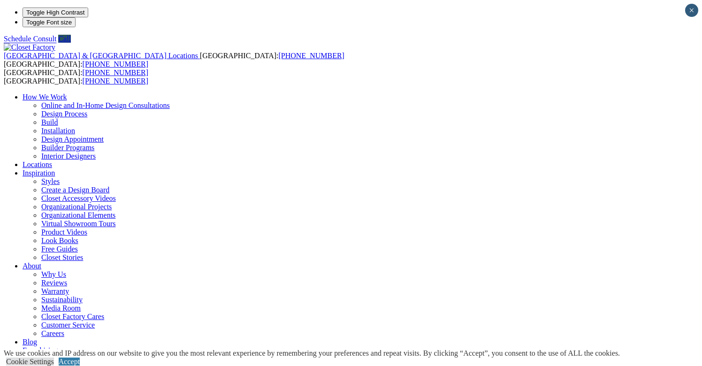  What do you see at coordinates (45, 97) in the screenshot?
I see `a: How We Work` at bounding box center [45, 97].